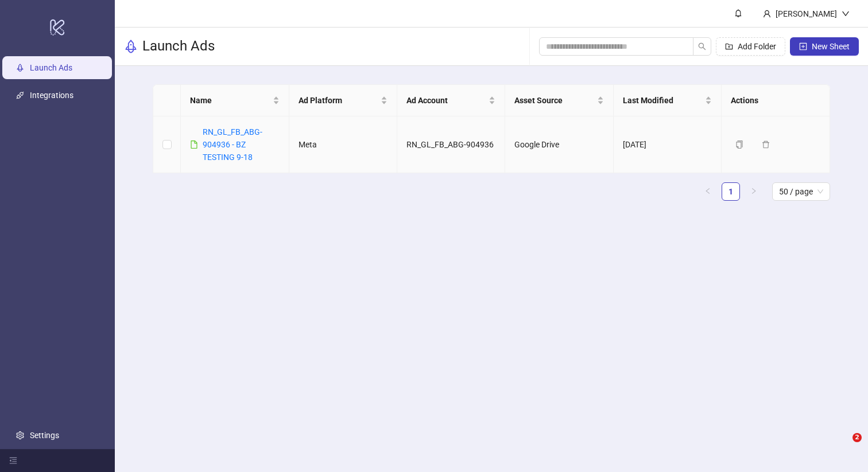 The width and height of the screenshot is (868, 472). Describe the element at coordinates (344, 101) in the screenshot. I see `th: Ad Platform` at that location.